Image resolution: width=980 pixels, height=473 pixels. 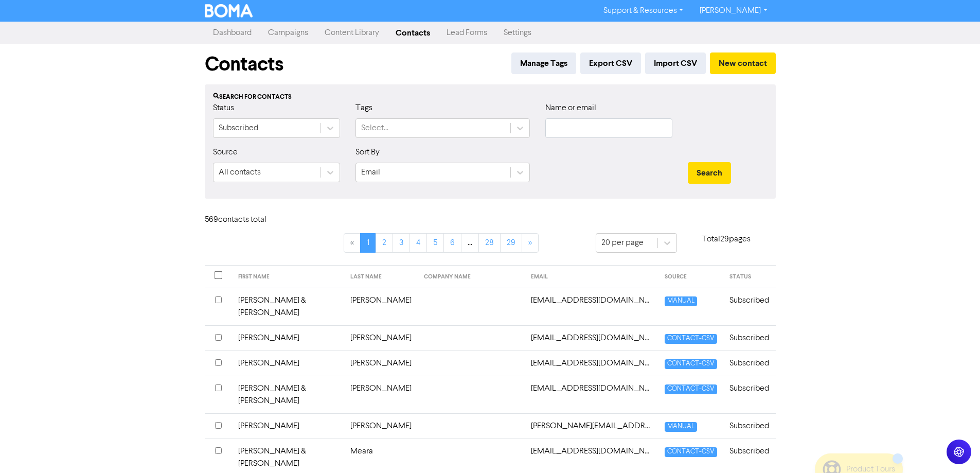 I want to click on button: New contact, so click(x=743, y=63).